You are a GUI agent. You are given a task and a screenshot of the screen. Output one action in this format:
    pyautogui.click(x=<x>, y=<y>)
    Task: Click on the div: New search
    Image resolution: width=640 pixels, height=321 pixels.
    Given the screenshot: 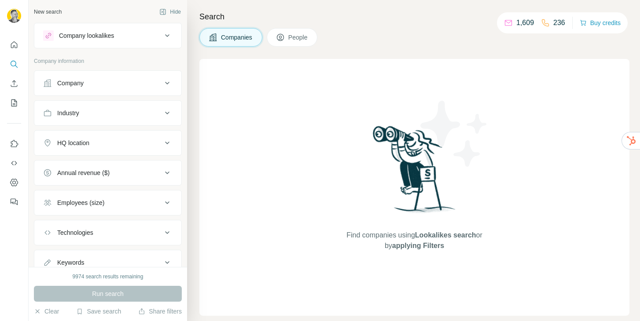 What is the action you would take?
    pyautogui.click(x=48, y=12)
    